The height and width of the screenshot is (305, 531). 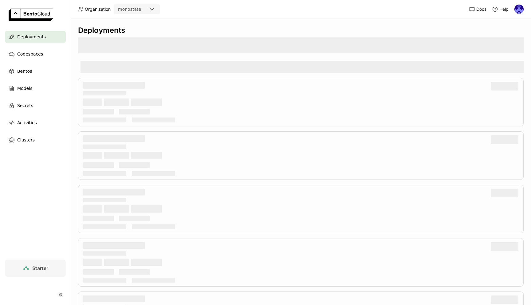 What do you see at coordinates (500, 9) in the screenshot?
I see `div: Help` at bounding box center [500, 9].